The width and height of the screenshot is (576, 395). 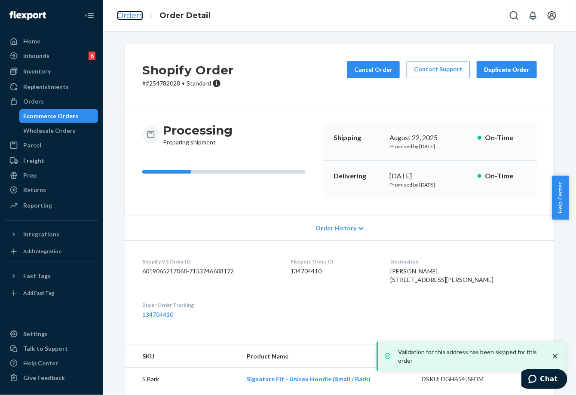 I want to click on a: Returns, so click(x=52, y=190).